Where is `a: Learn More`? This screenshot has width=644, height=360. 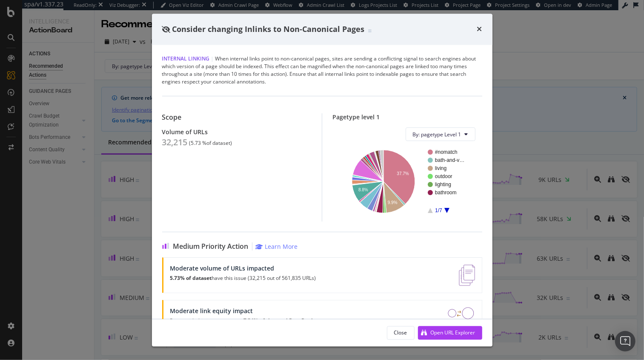
a: Learn More is located at coordinates (277, 247).